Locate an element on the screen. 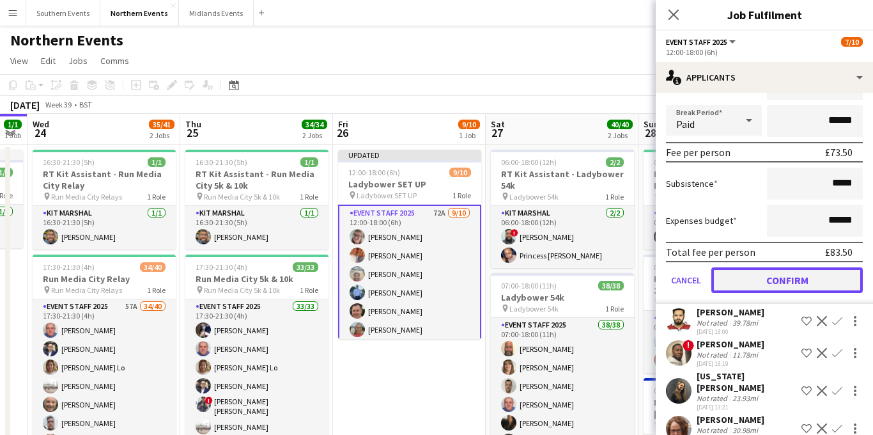 The height and width of the screenshot is (435, 873). a: View is located at coordinates (19, 61).